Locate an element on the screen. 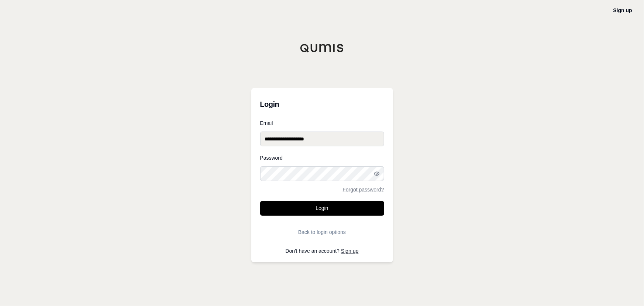 This screenshot has height=306, width=644. label: Email is located at coordinates (322, 123).